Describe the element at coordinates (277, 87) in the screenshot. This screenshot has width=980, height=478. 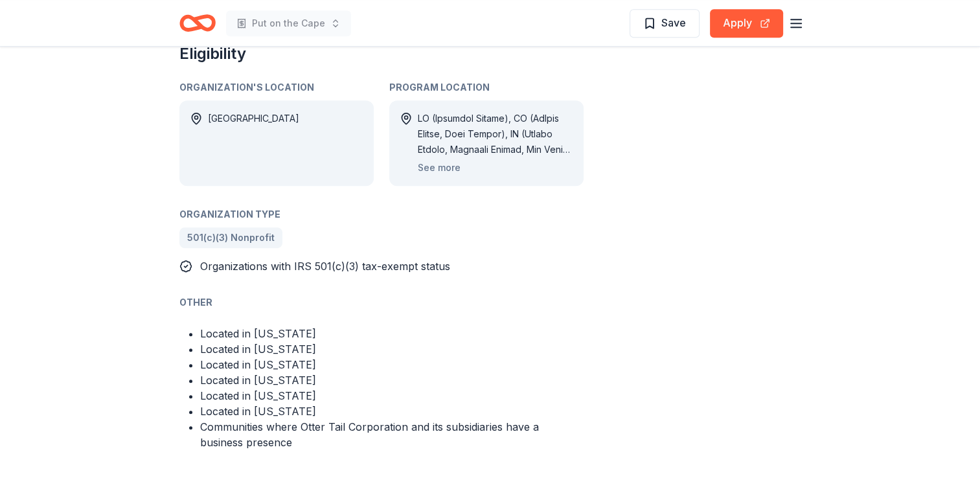
I see `div: Organization's Location` at that location.